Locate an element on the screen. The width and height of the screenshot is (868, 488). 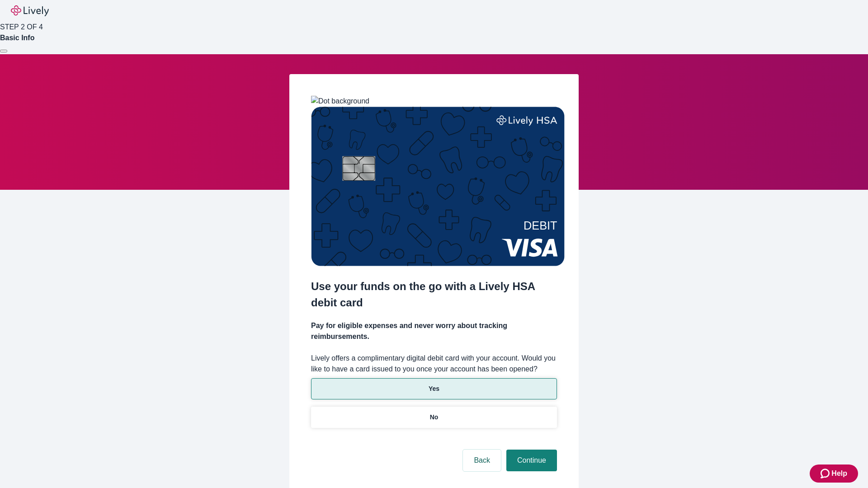
h4: Pay for eligible expenses and never worry about tracking reimbursements. is located at coordinates (434, 331).